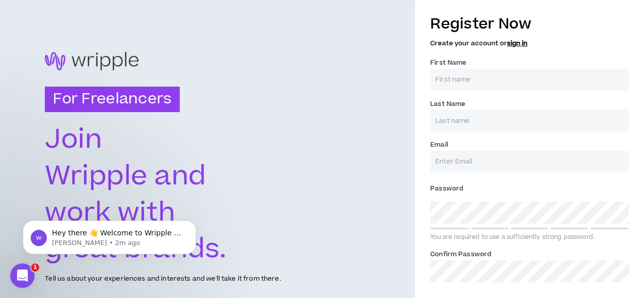 Image resolution: width=644 pixels, height=298 pixels. What do you see at coordinates (109, 49) in the screenshot?
I see `span: Hey there 👋 Welcome to Wripple 🙌 Take a look around! If you have any questions, just reply to thi...` at bounding box center [109, 49].